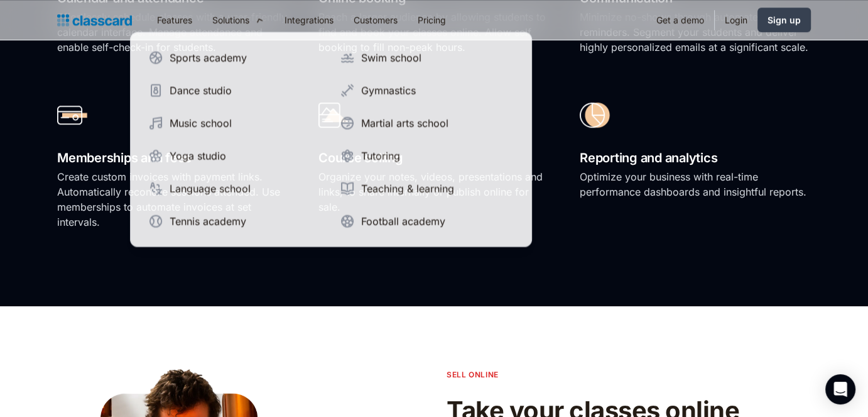 The image size is (868, 417). Describe the element at coordinates (173, 199) in the screenshot. I see `p: Create custom invoices with payment links. Automatically reconcile sessions attended. Use members...` at that location.